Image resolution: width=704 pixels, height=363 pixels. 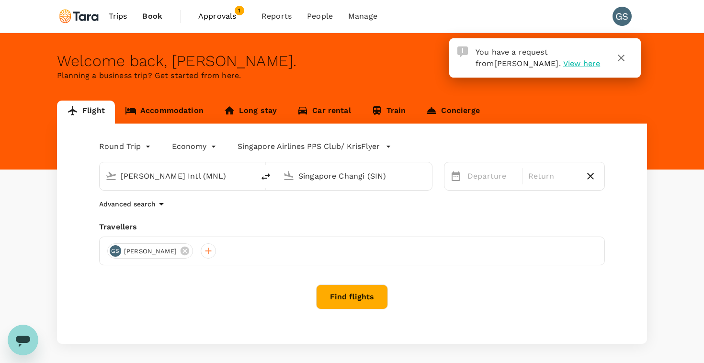 What do you see at coordinates (518, 57) in the screenshot?
I see `span: You have a request from .` at bounding box center [518, 57].